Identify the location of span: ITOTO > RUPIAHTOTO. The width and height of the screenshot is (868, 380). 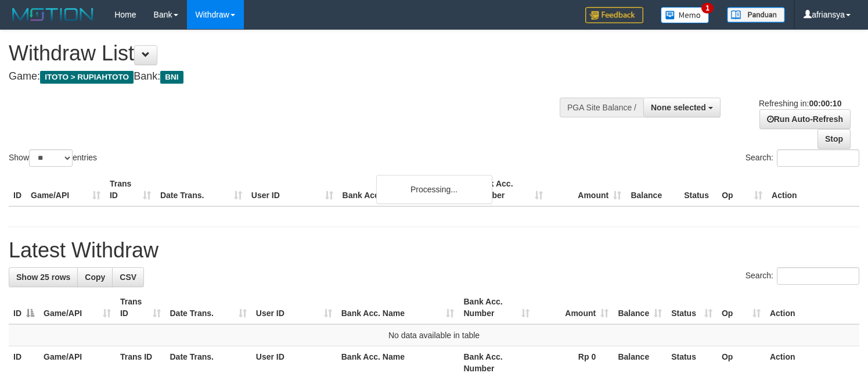
(86, 77).